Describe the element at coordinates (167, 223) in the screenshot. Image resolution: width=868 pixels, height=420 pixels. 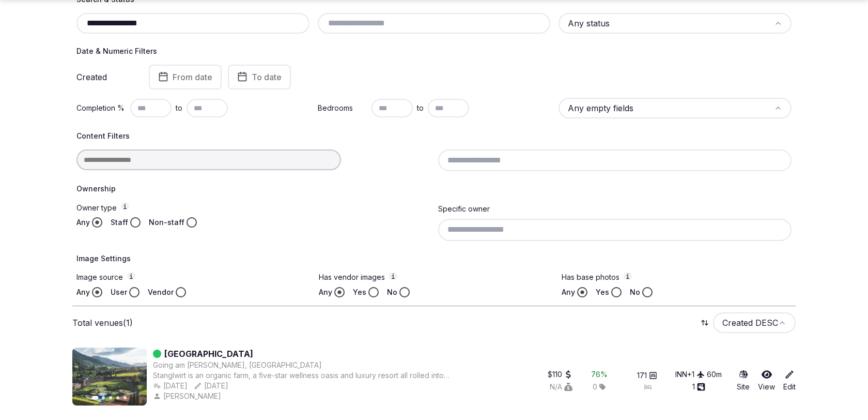
I see `label: Non-staff` at that location.